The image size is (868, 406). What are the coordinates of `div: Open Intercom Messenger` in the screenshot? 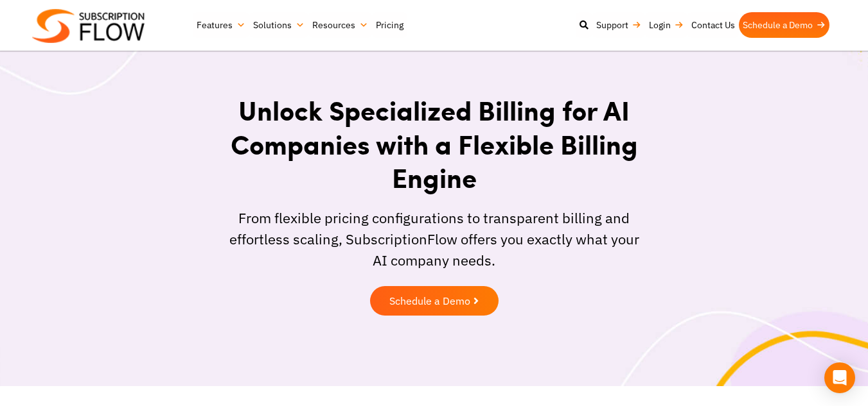 It's located at (839, 378).